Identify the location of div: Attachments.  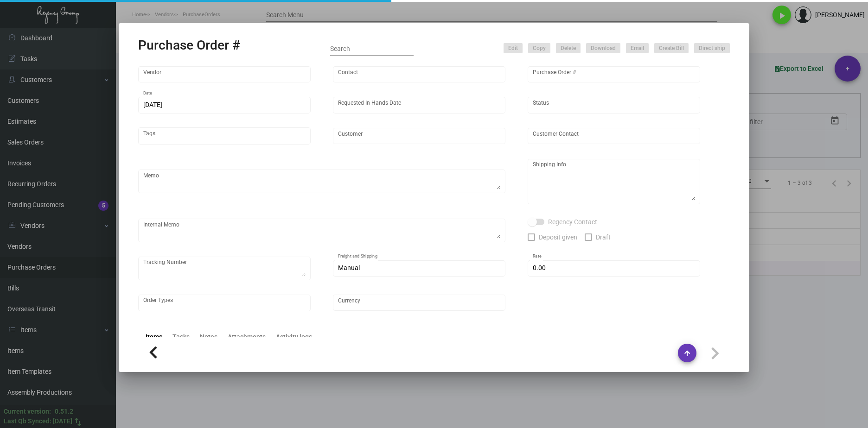
(247, 337).